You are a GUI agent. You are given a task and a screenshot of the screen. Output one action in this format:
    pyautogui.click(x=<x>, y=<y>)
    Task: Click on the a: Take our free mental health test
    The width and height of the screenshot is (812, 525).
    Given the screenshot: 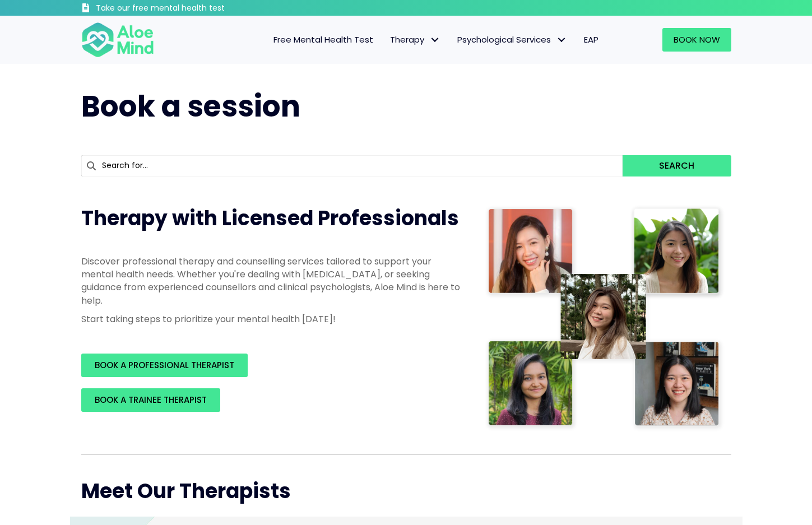 What is the action you would take?
    pyautogui.click(x=182, y=9)
    